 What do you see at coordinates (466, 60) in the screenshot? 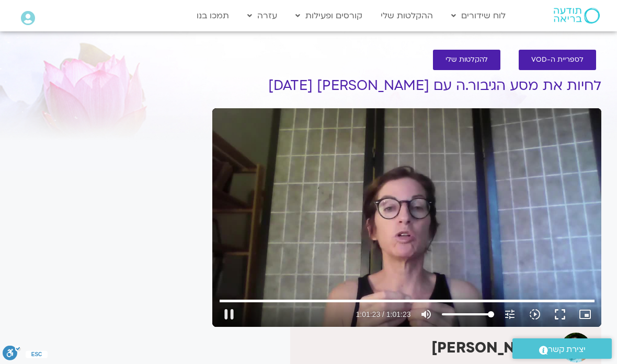
I see `span: להקלטות שלי` at bounding box center [466, 60].